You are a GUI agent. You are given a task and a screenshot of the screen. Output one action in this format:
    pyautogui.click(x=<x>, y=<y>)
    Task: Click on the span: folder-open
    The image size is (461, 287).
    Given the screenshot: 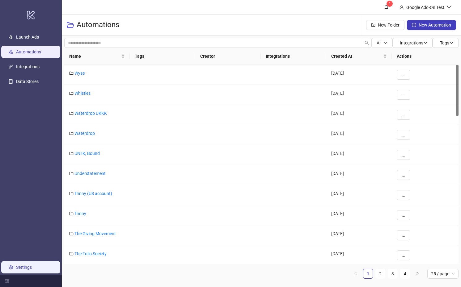 What is the action you would take?
    pyautogui.click(x=70, y=25)
    